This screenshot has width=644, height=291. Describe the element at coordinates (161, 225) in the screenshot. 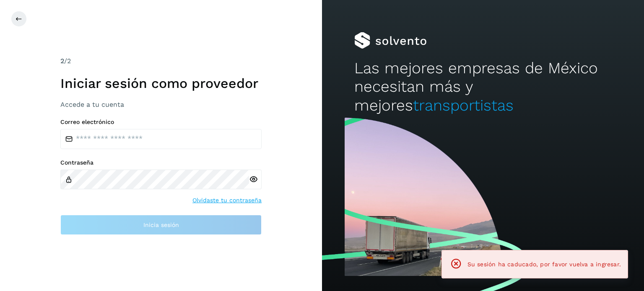

I see `button: Inicia sesión` at that location.